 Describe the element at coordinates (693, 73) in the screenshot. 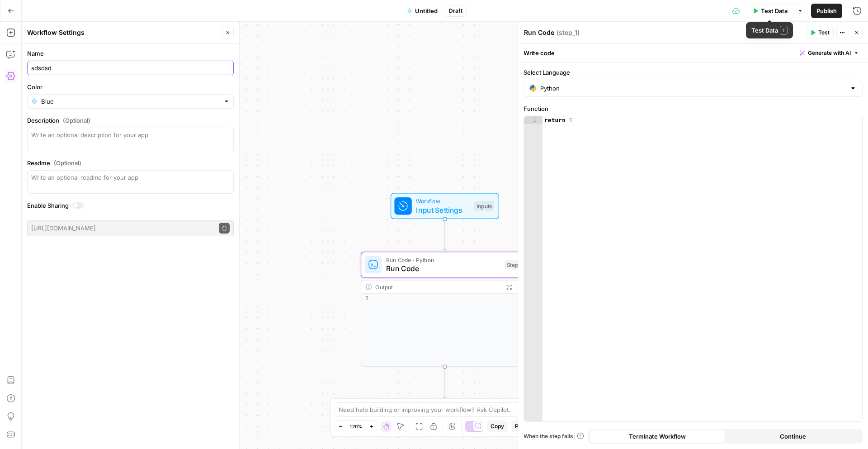

I see `label: Select Language` at that location.